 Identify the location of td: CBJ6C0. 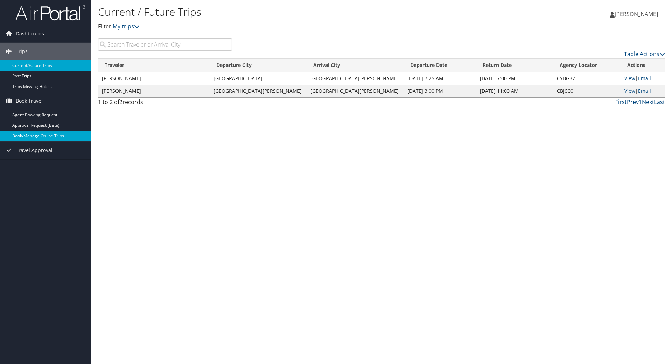
(587, 91).